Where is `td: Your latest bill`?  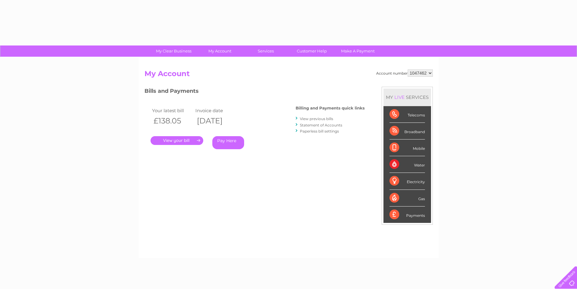
td: Your latest bill is located at coordinates (172, 110).